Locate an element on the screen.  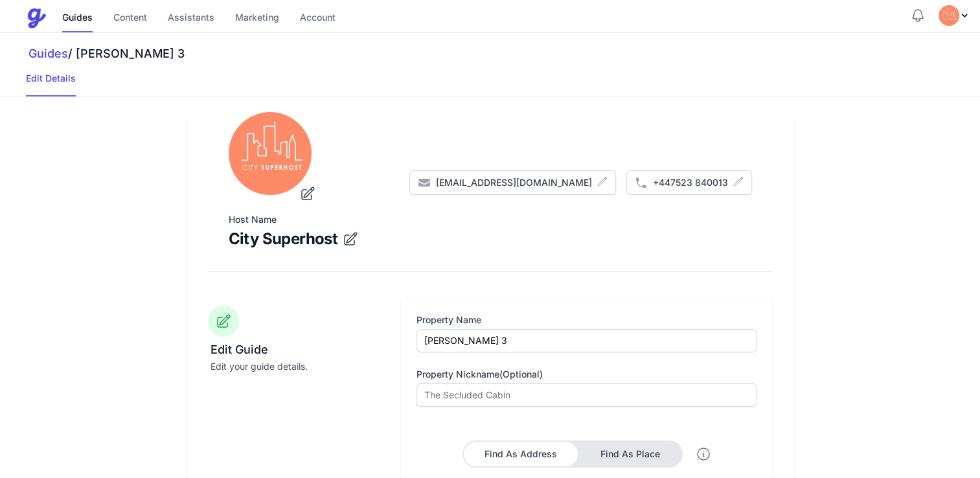
a: Account is located at coordinates (318, 18).